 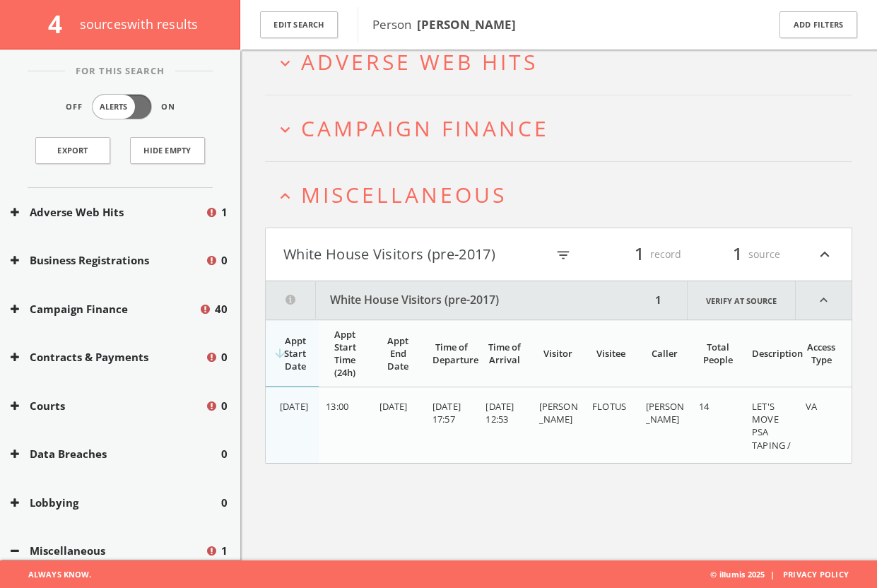 I want to click on span: Adverse Web Hits, so click(x=420, y=61).